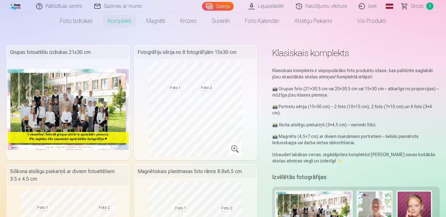 The width and height of the screenshot is (446, 217). Describe the element at coordinates (119, 21) in the screenshot. I see `a: Komplekti` at that location.